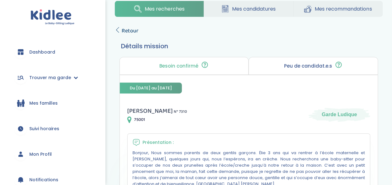 The height and width of the screenshot is (185, 392). I want to click on span: N° 7310, so click(180, 112).